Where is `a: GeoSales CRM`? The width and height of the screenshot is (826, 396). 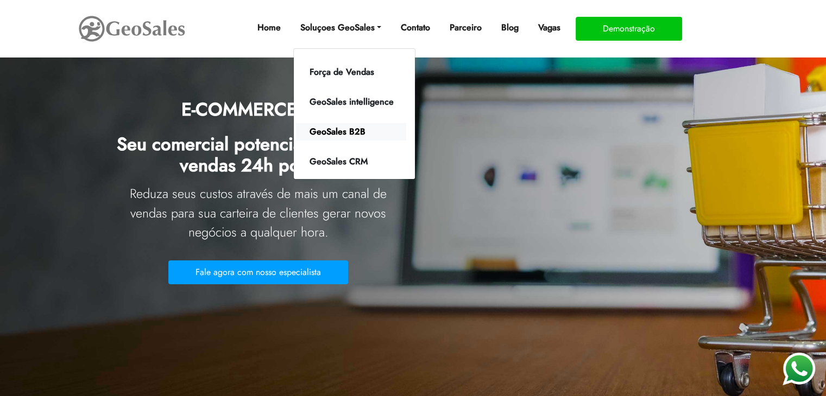
a: GeoSales CRM is located at coordinates (351, 162).